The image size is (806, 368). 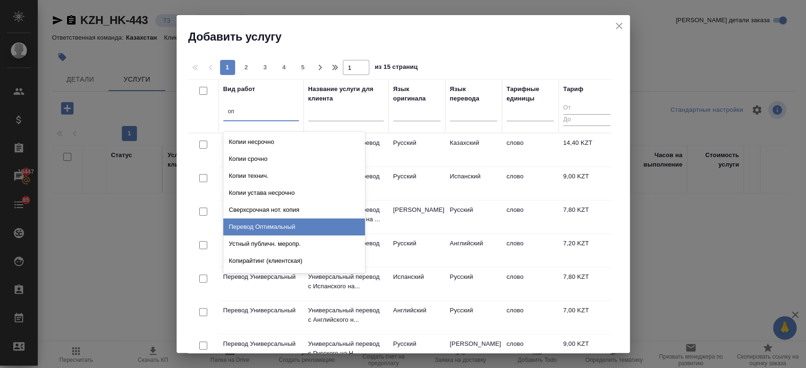 What do you see at coordinates (265, 68) in the screenshot?
I see `span: 3` at bounding box center [265, 68].